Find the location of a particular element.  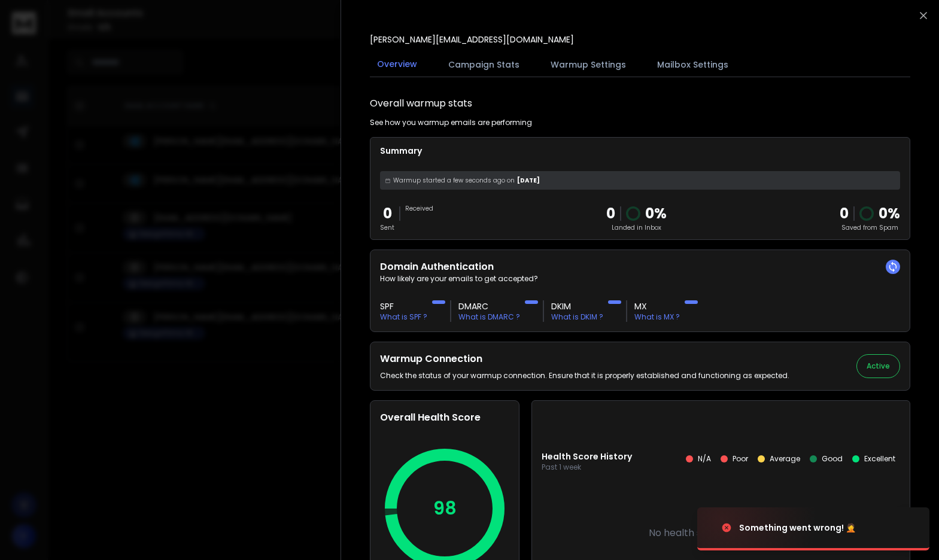

img: image is located at coordinates (757, 527).